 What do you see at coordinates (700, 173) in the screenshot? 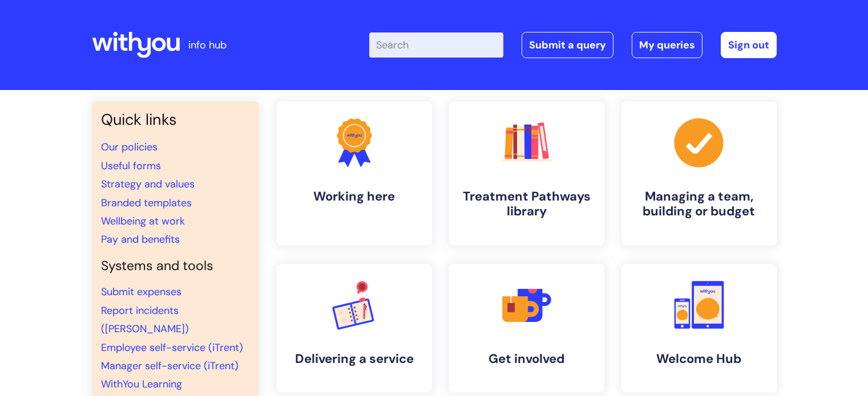
I see `a: Managing a team, building or budget` at bounding box center [700, 173].